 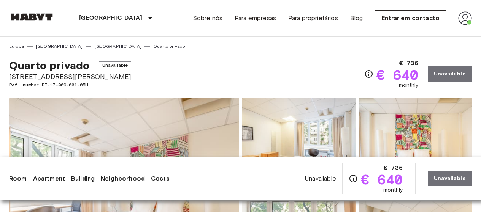 I want to click on a: Building, so click(x=83, y=179).